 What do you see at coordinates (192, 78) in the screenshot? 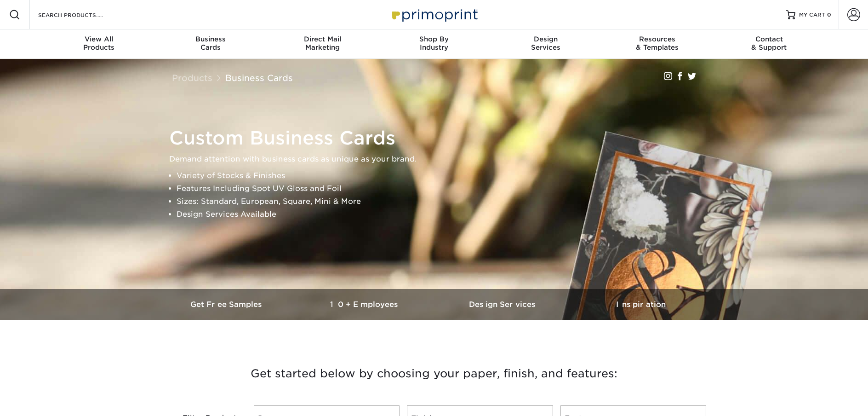
I see `a: Products` at bounding box center [192, 78].